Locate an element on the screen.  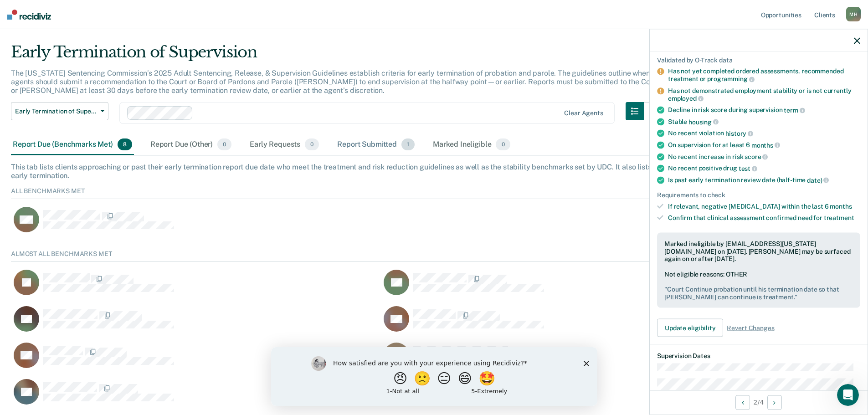
dt: Supervision Dates is located at coordinates (759, 355).